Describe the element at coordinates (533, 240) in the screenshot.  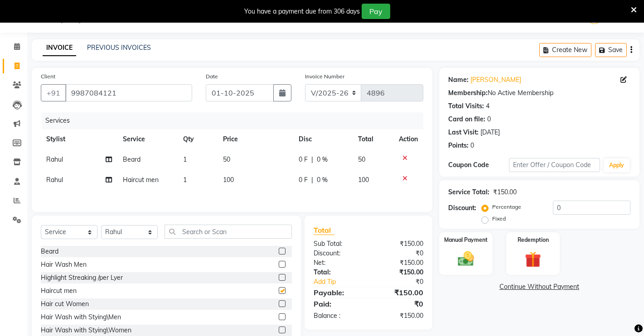
I see `label: Redemption` at that location.